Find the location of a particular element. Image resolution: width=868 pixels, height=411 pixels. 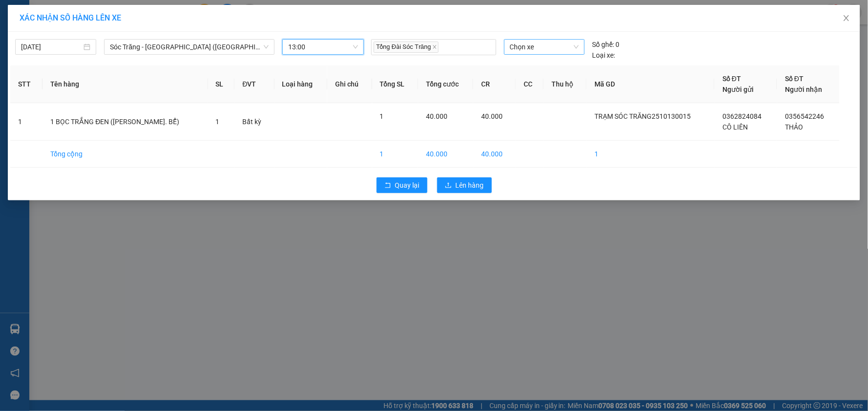

span: CÔ LIÊN is located at coordinates (735, 127).